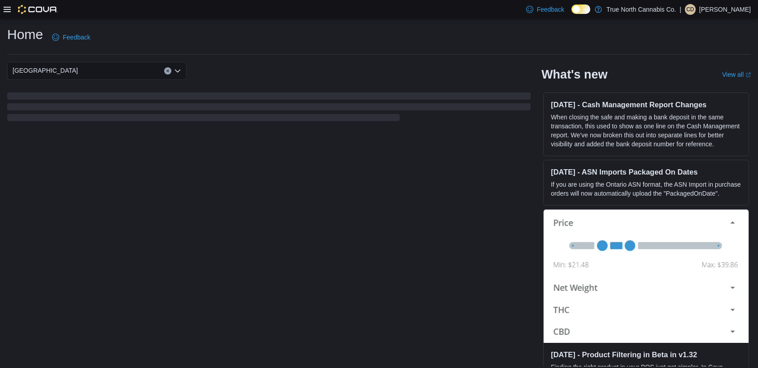 Image resolution: width=758 pixels, height=368 pixels. What do you see at coordinates (581, 9) in the screenshot?
I see `input: Dark Mode` at bounding box center [581, 9].